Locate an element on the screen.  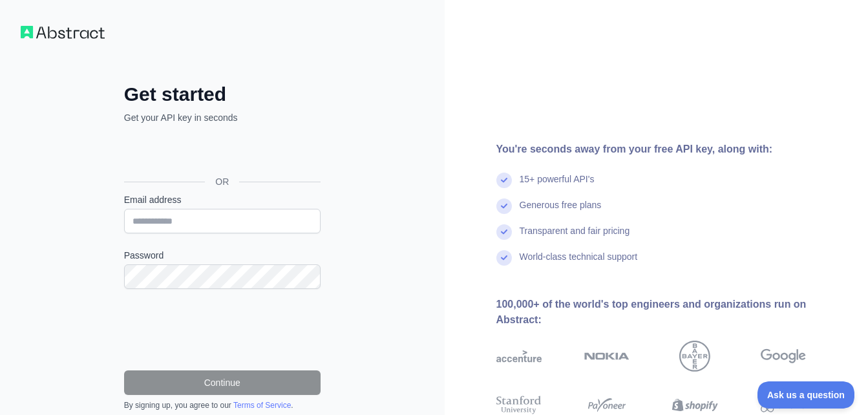
div: By signing up, you agree to our . is located at coordinates (222, 405).